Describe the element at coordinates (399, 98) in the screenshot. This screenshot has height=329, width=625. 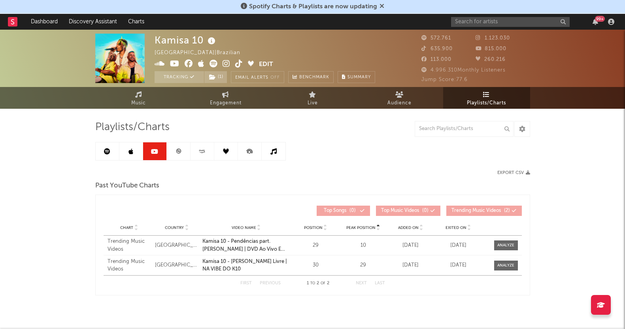
I see `a: Audience` at that location.